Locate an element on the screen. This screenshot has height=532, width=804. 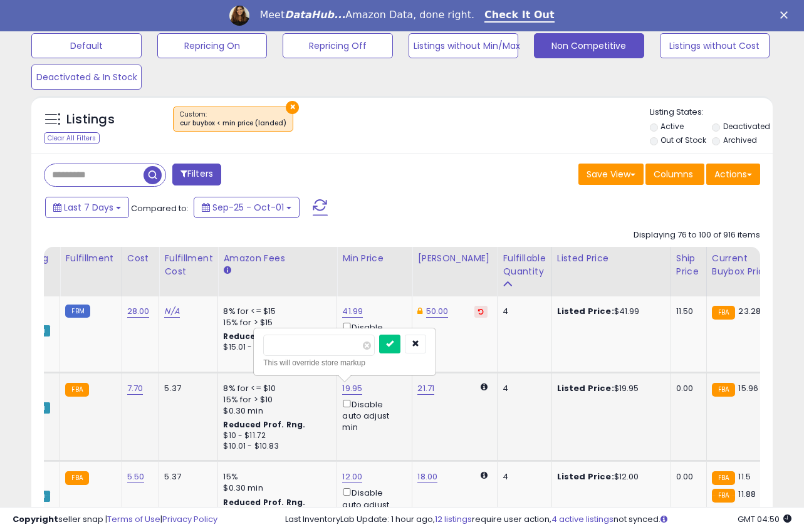
a: 50.00 is located at coordinates (438, 311).